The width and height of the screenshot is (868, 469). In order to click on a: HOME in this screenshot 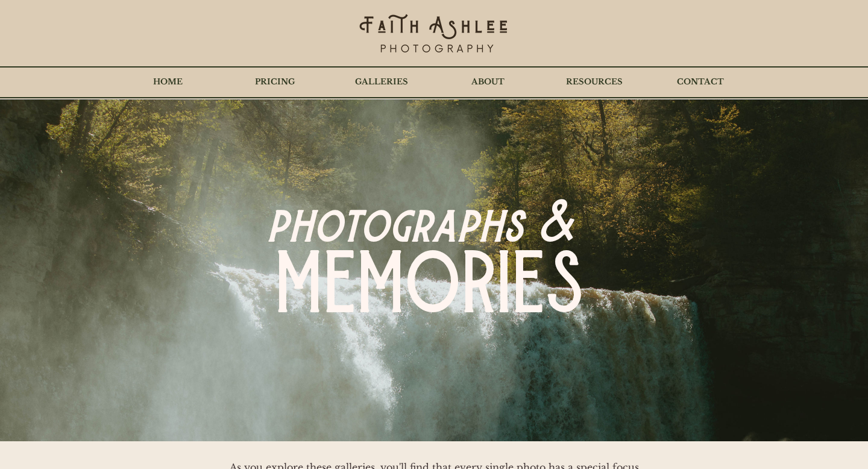, I will do `click(167, 82)`.